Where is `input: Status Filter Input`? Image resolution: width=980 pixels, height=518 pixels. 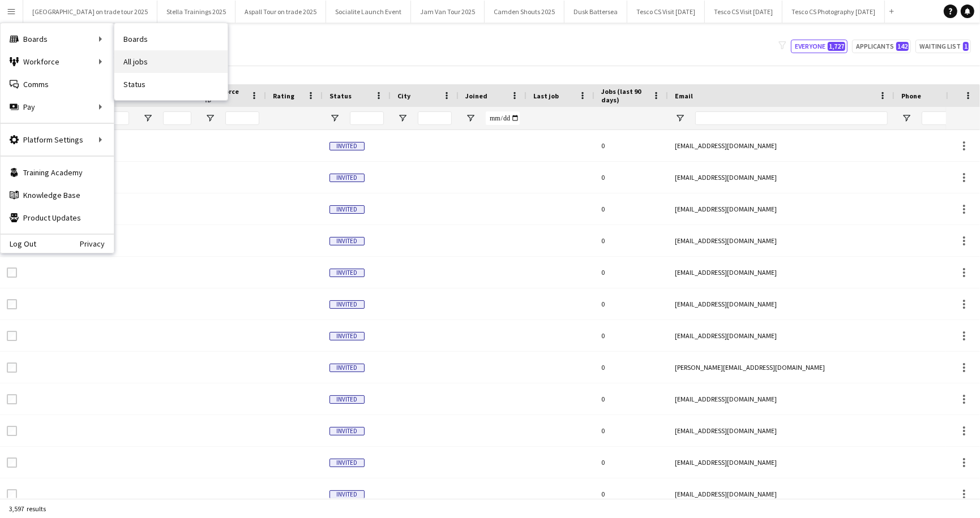 input: Status Filter Input is located at coordinates (366, 118).